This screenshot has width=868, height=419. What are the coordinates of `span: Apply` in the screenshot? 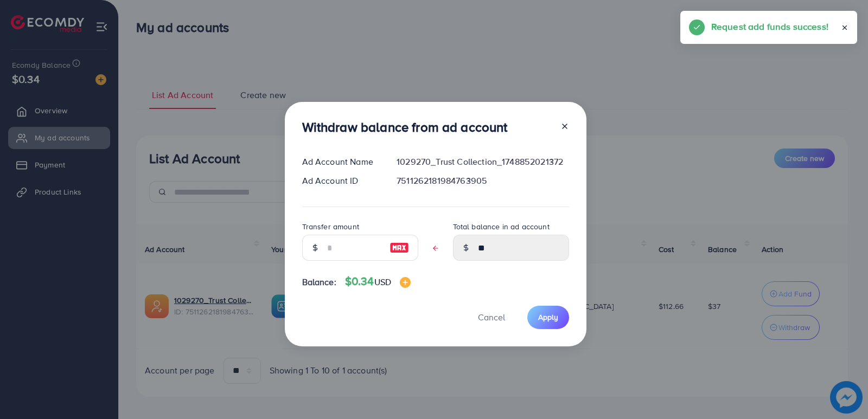 It's located at (548, 317).